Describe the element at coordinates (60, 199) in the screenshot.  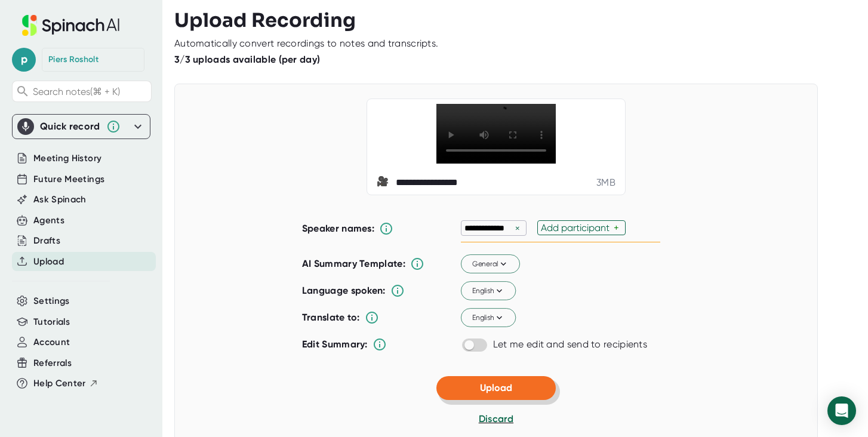
I see `span: Ask Spinach` at that location.